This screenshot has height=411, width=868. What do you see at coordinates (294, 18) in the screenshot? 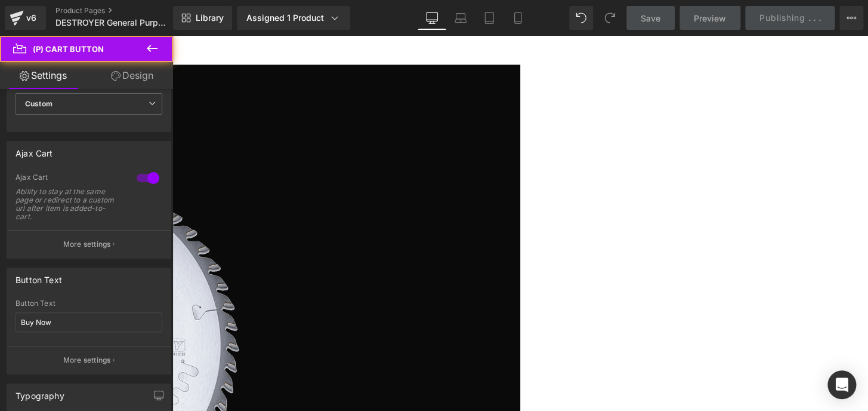
I see `div: Assigned 1 Product` at bounding box center [294, 18].